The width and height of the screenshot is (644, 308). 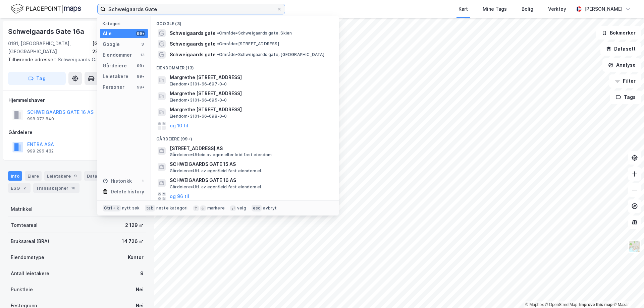 I want to click on div: Datasett, so click(x=101, y=176).